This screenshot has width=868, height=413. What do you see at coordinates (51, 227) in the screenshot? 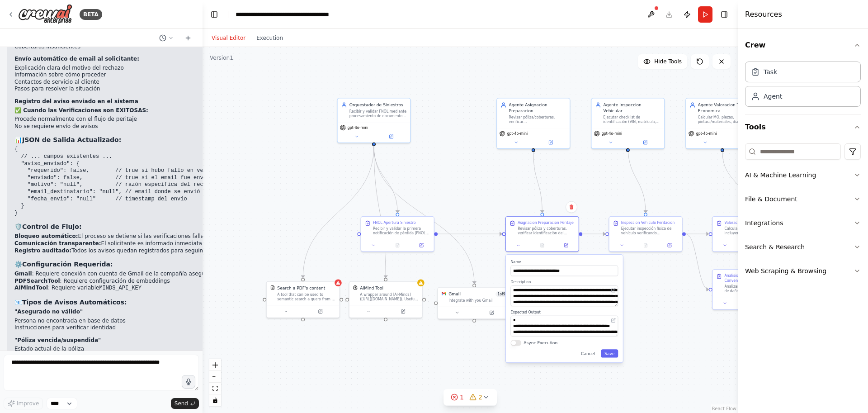
I see `strong: Control de Flujo:` at bounding box center [51, 227].